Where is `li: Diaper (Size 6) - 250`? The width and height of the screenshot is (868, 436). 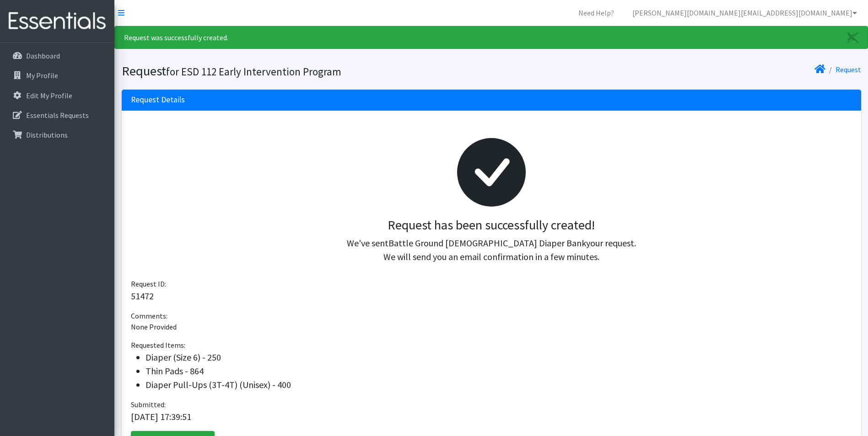
li: Diaper (Size 6) - 250 is located at coordinates (499, 358).